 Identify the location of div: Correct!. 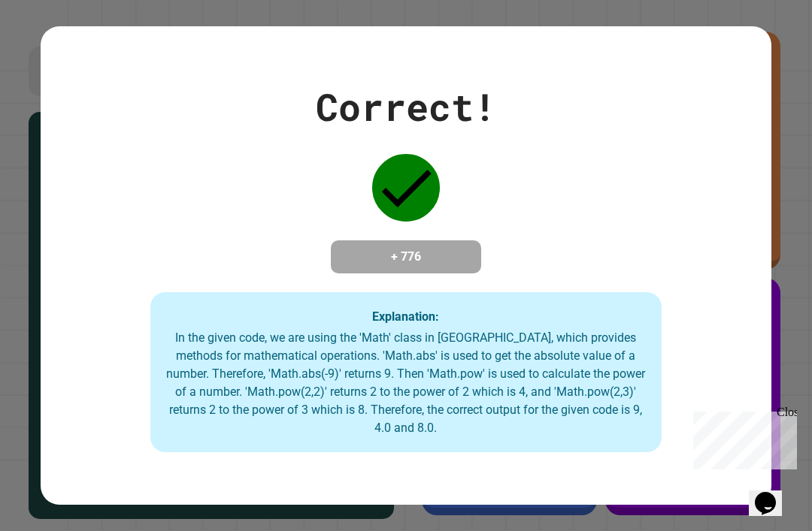
(406, 107).